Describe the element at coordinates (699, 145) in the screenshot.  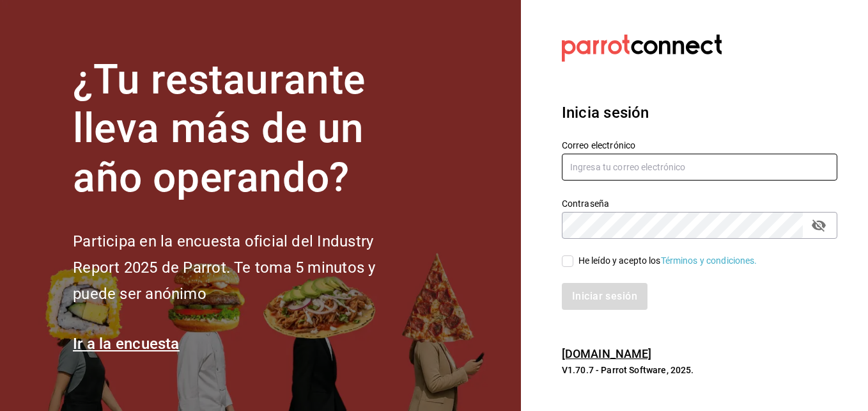
I see `label: Correo electrónico` at that location.